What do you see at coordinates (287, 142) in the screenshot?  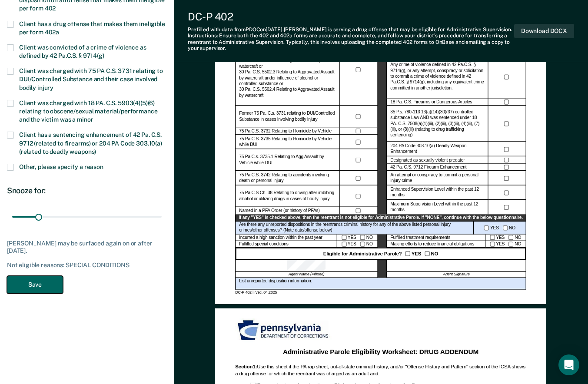 I see `label: 75 Pa.C.S. 3735 Relating to Homicide by Vehicle while DUI` at bounding box center [287, 142].